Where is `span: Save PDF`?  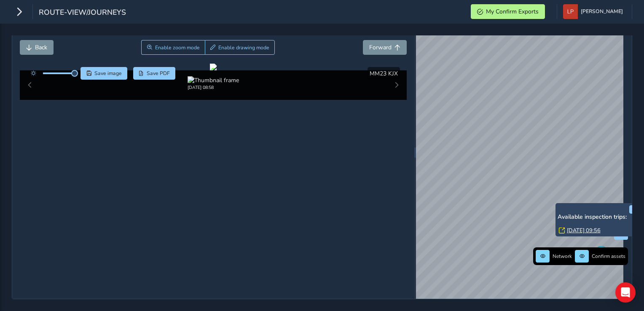 span: Save PDF is located at coordinates (158, 73).